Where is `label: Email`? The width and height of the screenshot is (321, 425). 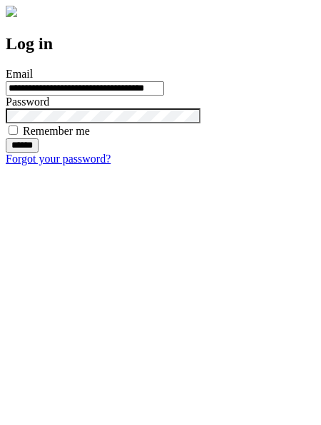 label: Email is located at coordinates (19, 73).